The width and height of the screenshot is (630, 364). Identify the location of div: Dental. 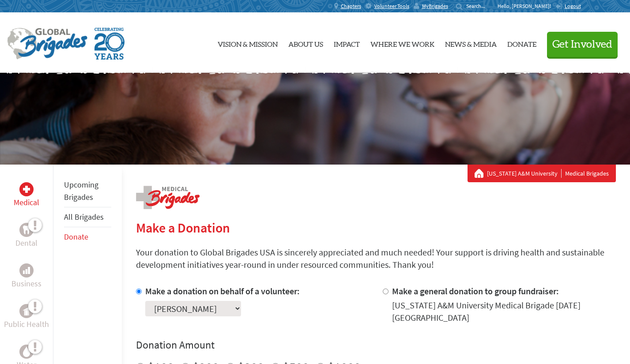
(26, 230).